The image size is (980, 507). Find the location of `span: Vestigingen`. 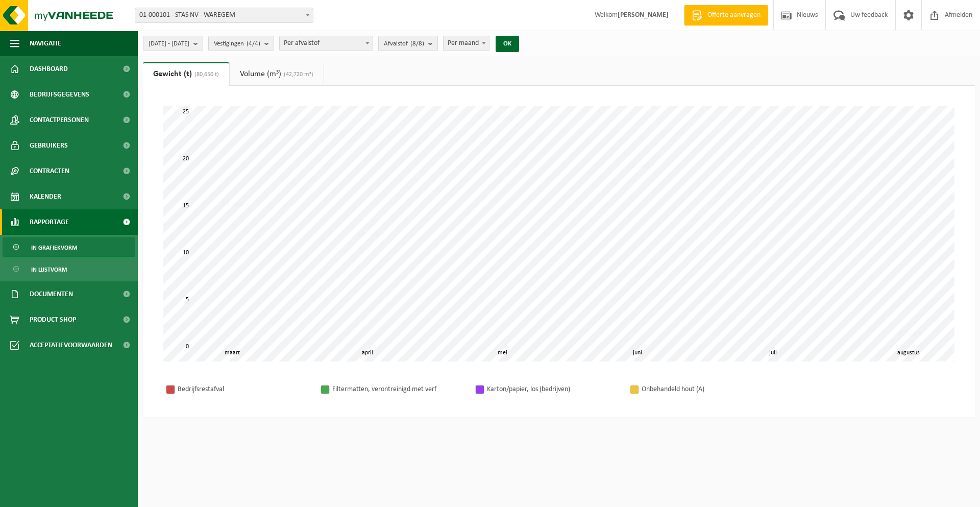

span: Vestigingen is located at coordinates (236, 44).